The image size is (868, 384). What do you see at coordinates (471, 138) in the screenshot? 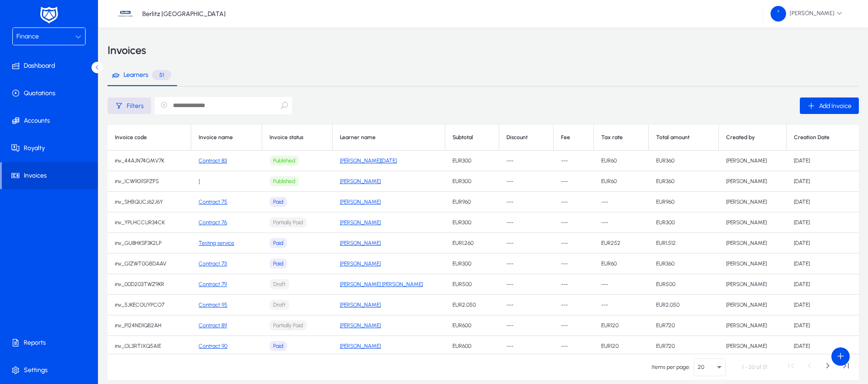
I see `div: Subtotal` at bounding box center [471, 138].